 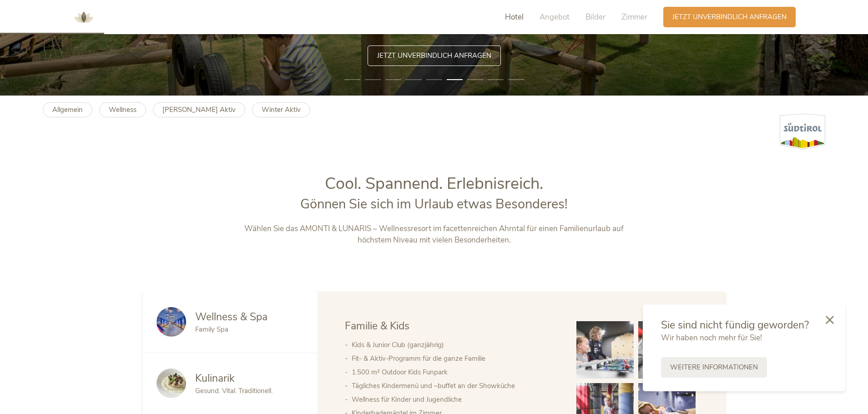 What do you see at coordinates (67, 110) in the screenshot?
I see `b: Allgemein` at bounding box center [67, 110].